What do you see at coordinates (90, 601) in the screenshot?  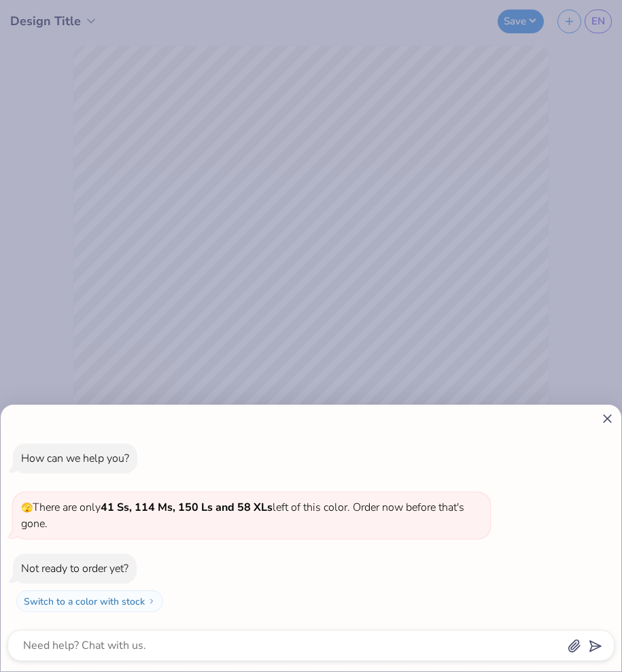 I see `button: Switch to a color with stock` at bounding box center [90, 601].